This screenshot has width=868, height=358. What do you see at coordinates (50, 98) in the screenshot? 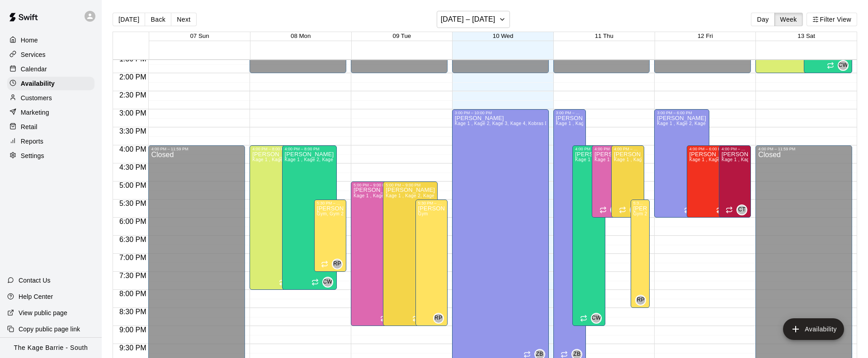
I see `a: Customers` at bounding box center [50, 98].